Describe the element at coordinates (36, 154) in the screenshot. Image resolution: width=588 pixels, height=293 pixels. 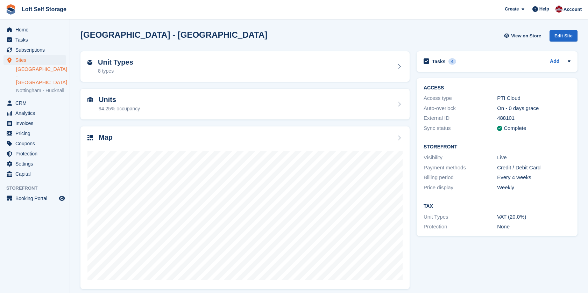
I see `span: Protection` at that location.